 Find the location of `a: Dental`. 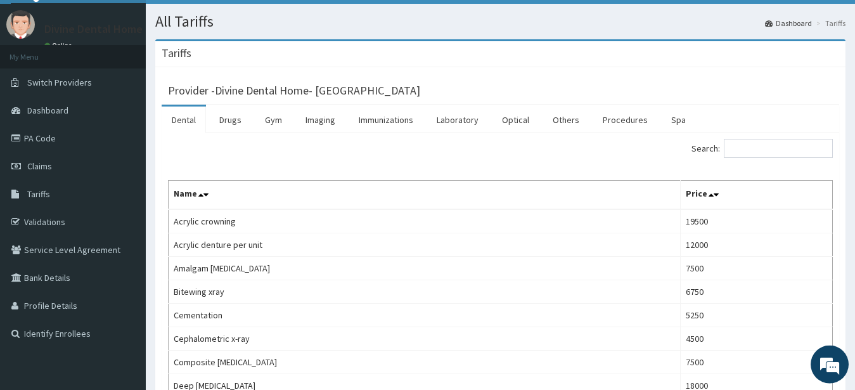

a: Dental is located at coordinates (184, 120).